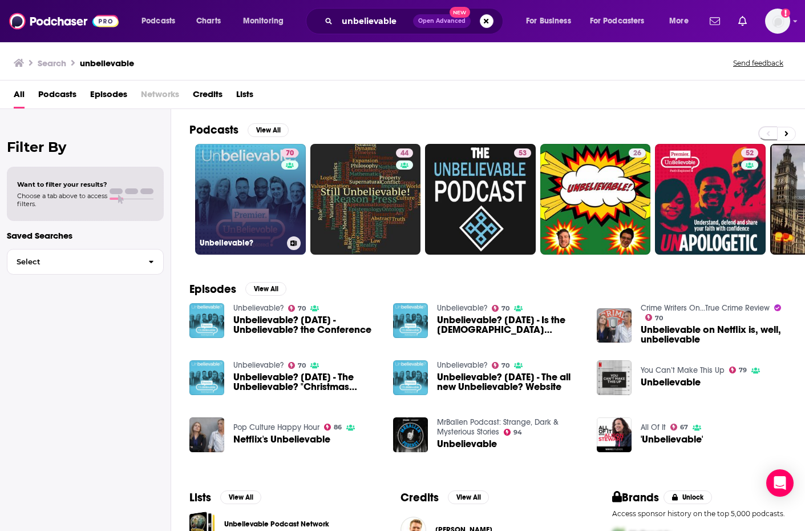 This screenshot has height=531, width=805. What do you see at coordinates (214, 130) in the screenshot?
I see `h2: Podcasts` at bounding box center [214, 130].